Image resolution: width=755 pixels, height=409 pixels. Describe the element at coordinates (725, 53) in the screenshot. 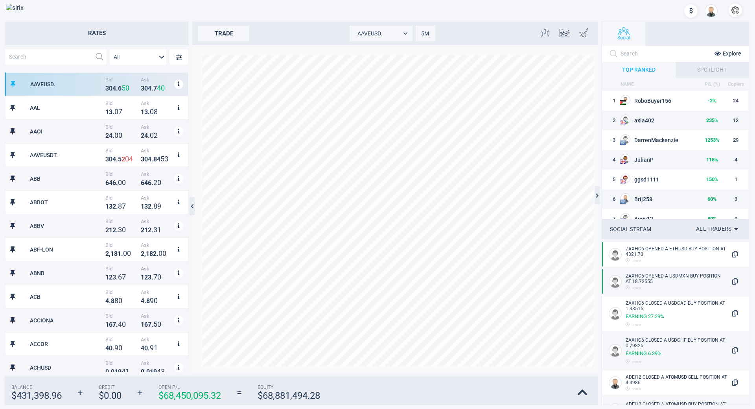

I see `button: Explore` at that location.